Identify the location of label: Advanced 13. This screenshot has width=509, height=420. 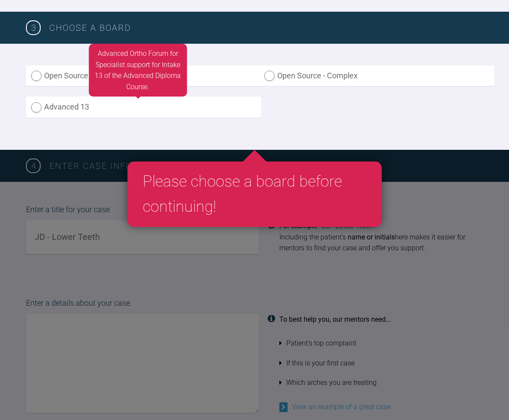
(144, 107).